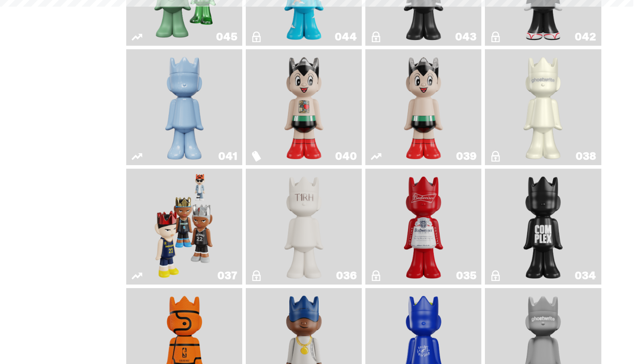  I want to click on div: 037, so click(227, 276).